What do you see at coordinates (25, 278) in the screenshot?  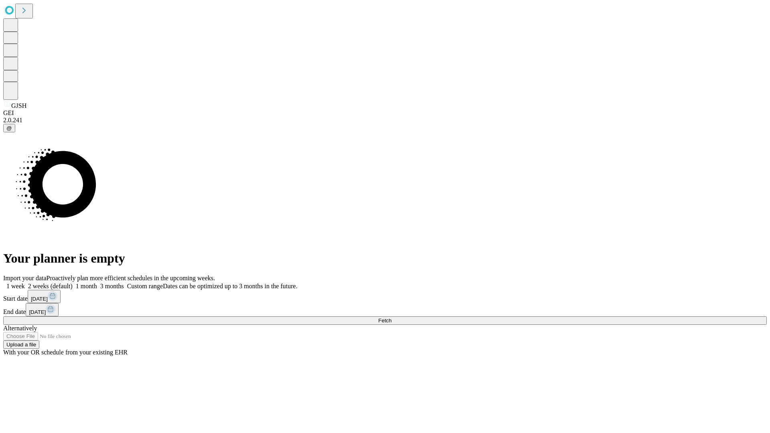 I see `span: Import your data` at bounding box center [25, 278].